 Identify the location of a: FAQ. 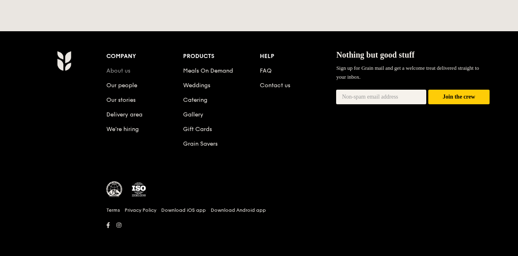
(266, 71).